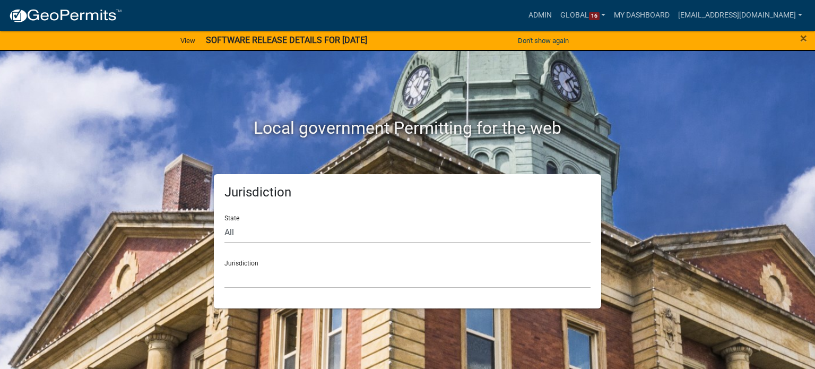 The height and width of the screenshot is (369, 815). What do you see at coordinates (642, 15) in the screenshot?
I see `a: My Dashboard` at bounding box center [642, 15].